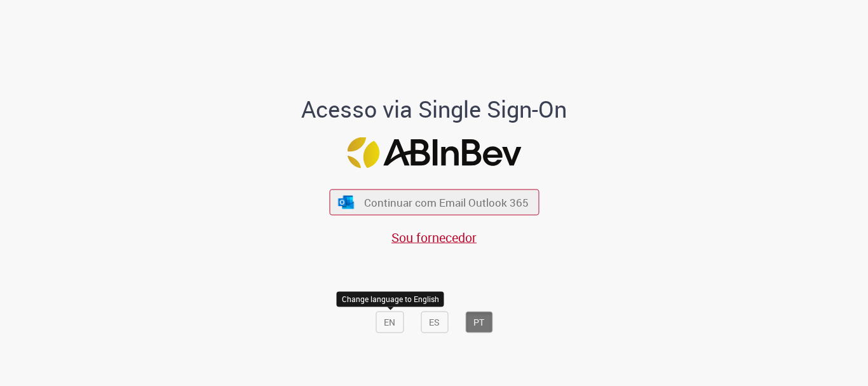 The image size is (868, 386). What do you see at coordinates (347, 201) in the screenshot?
I see `img: ícone Azure/Microsoft 360` at bounding box center [347, 201].